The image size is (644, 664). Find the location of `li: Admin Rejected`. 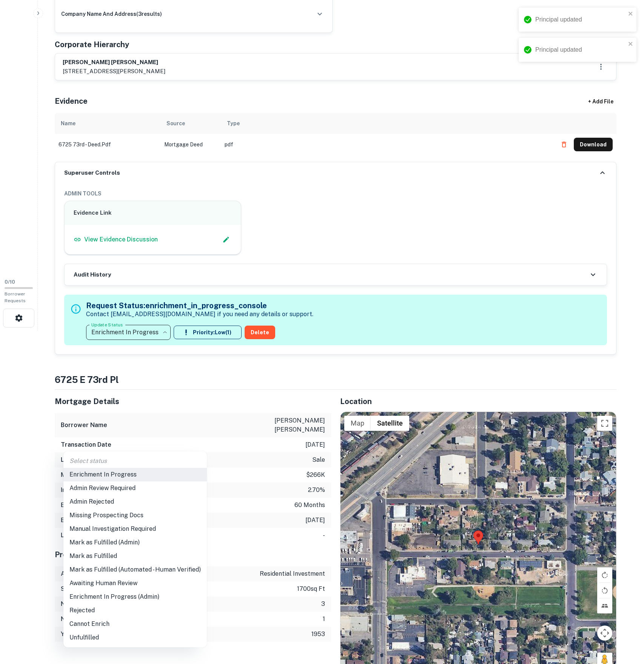

li: Admin Rejected is located at coordinates (135, 502).